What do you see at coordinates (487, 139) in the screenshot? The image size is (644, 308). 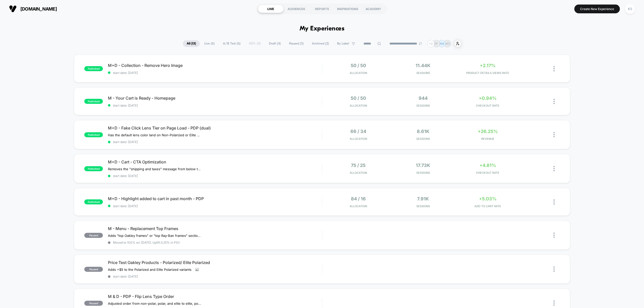 I see `span: REVENUE` at bounding box center [487, 139].